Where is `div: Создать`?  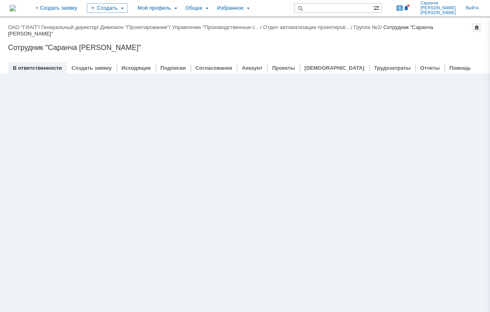
div: Создать is located at coordinates (107, 8).